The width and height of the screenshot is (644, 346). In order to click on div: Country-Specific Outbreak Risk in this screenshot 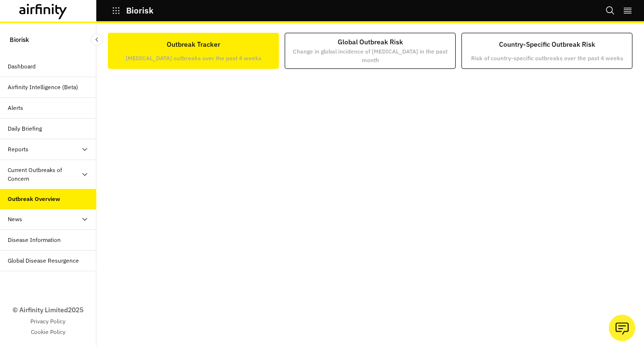, I will do `click(547, 51)`.